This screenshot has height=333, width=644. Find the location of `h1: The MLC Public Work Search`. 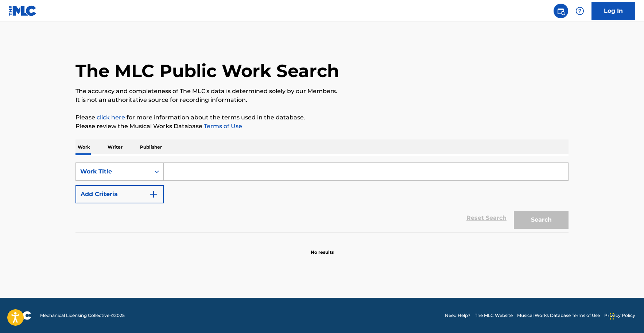

h1: The MLC Public Work Search is located at coordinates (207, 71).